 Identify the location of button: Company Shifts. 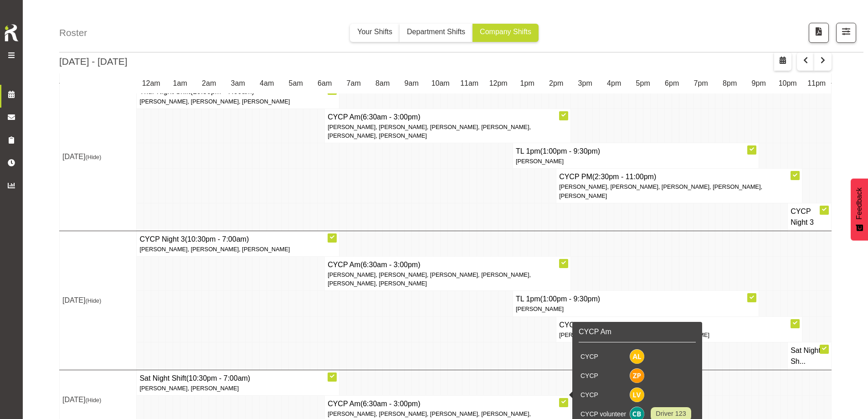
(506, 33).